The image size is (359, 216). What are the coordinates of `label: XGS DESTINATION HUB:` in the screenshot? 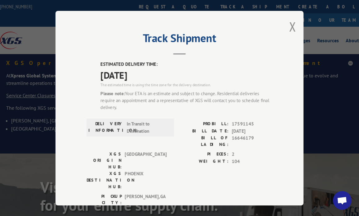 It's located at (104, 180).